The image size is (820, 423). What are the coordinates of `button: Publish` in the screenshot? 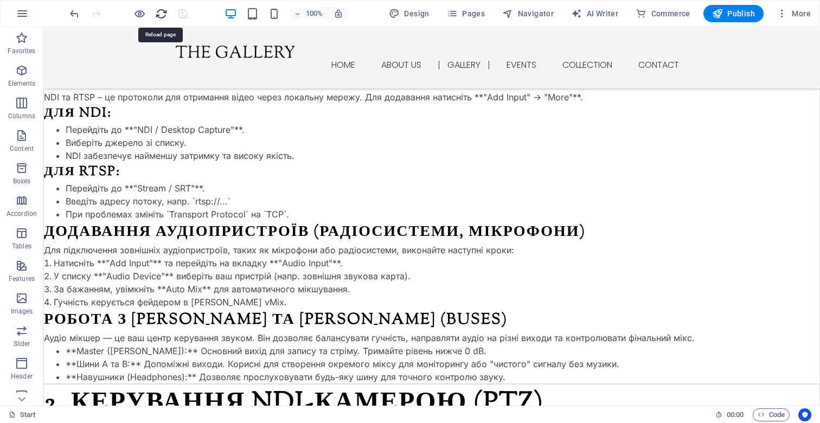 It's located at (733, 14).